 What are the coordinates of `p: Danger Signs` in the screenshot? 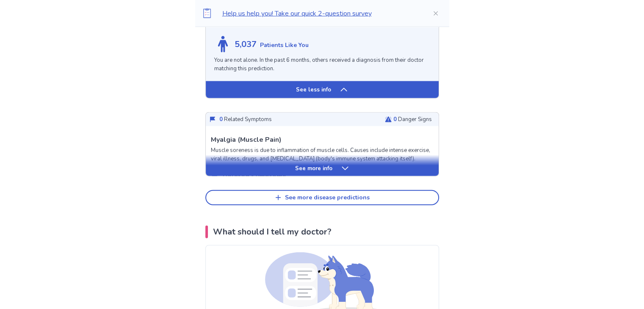 It's located at (413, 120).